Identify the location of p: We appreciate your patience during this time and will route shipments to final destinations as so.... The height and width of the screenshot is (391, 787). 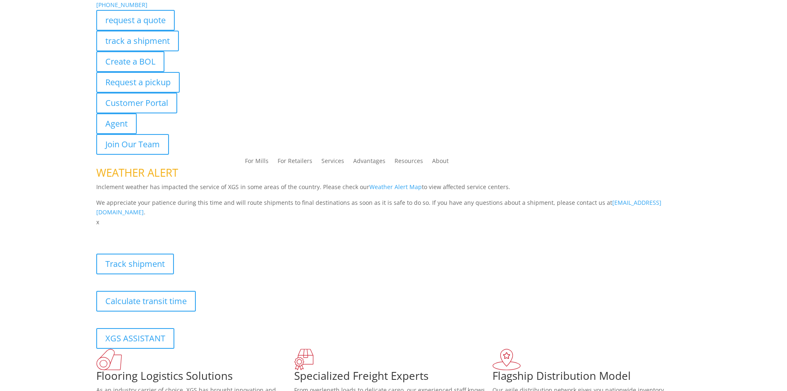
(394, 207).